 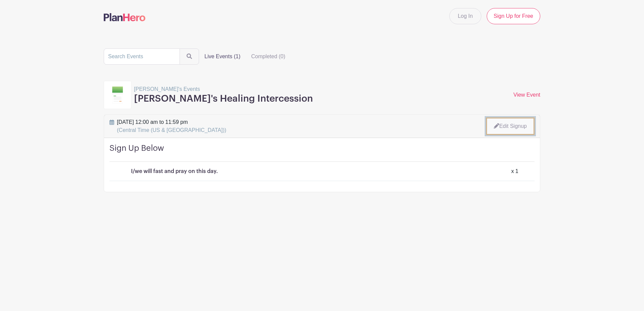 What do you see at coordinates (222, 56) in the screenshot?
I see `label: Live Events (1)` at bounding box center [222, 56].